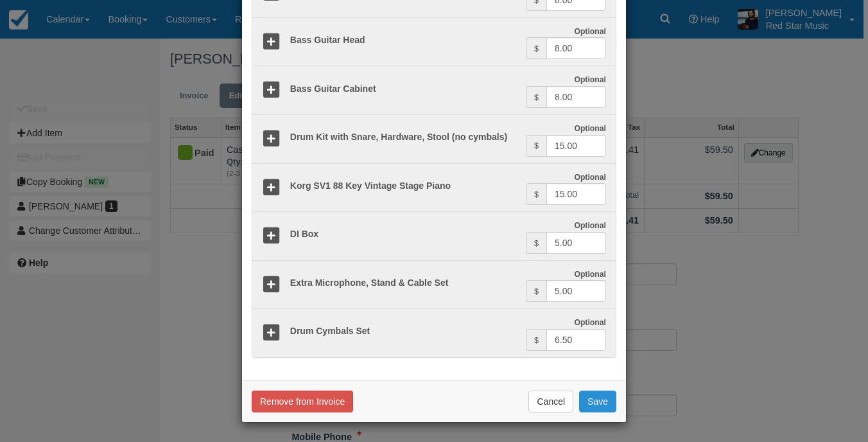 This screenshot has height=442, width=868. Describe the element at coordinates (434, 41) in the screenshot. I see `a: Bass Guitar Head Optional $` at that location.